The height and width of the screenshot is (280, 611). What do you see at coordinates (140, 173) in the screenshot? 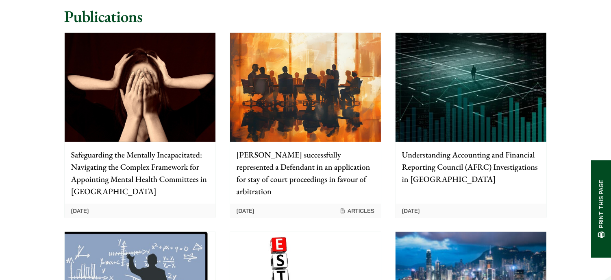
I see `p: Safeguarding the Mentally Incapacitated: Navigating the Complex Framework for Appointing Mental H...` at bounding box center [140, 173].